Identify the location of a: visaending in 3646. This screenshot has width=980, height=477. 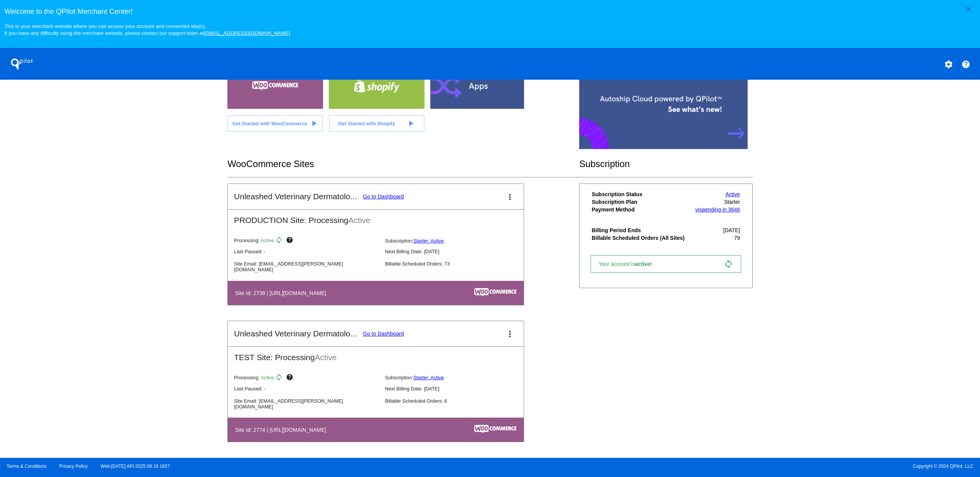
(717, 210).